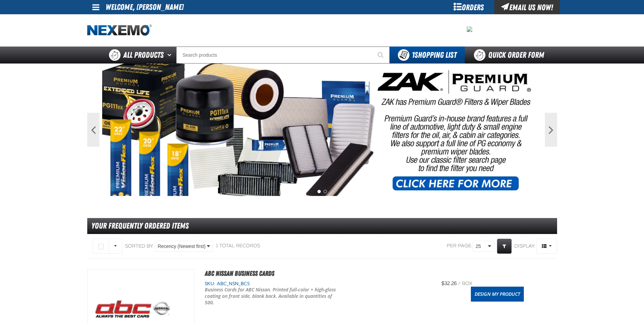 This screenshot has width=644, height=324. I want to click on span: box, so click(467, 283).